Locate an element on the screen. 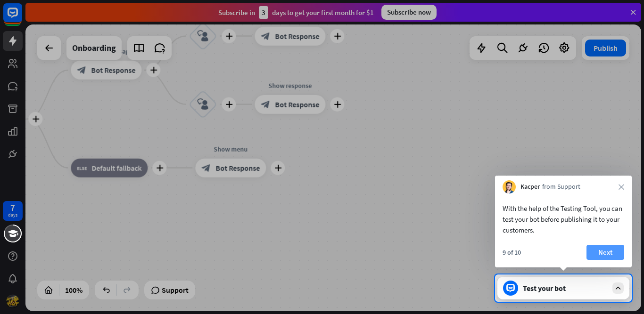 Image resolution: width=644 pixels, height=314 pixels. span: Kacper is located at coordinates (530, 187).